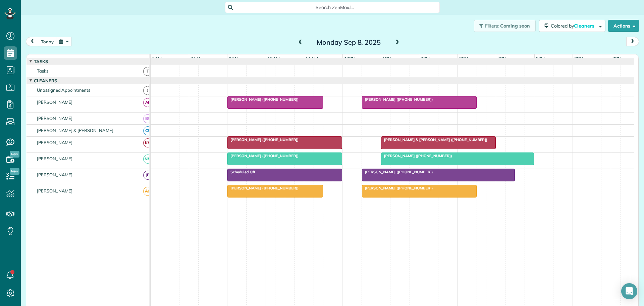 The width and height of the screenshot is (644, 306). I want to click on span: 11am, so click(312, 58).